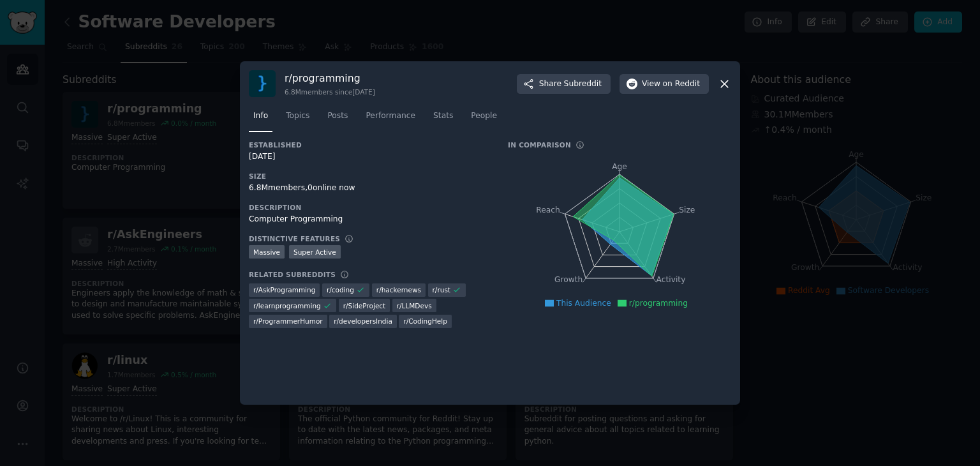 The height and width of the screenshot is (466, 980). I want to click on a: Posts, so click(337, 119).